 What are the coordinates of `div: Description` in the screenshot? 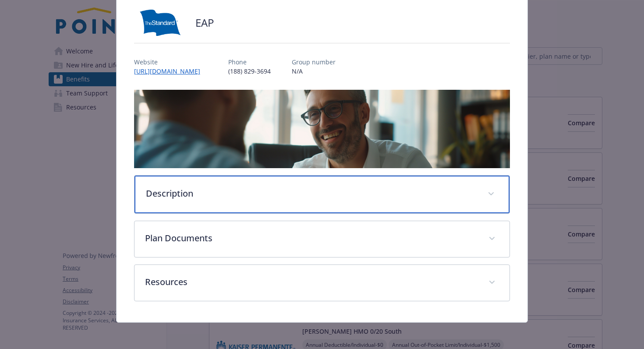 It's located at (322, 194).